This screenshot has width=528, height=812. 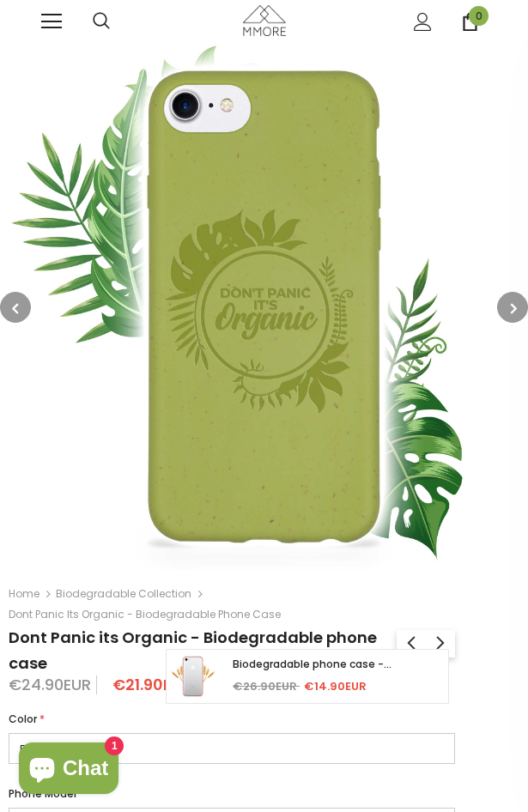 I want to click on img: Biodegradable phone case - Transparent Pink, so click(x=193, y=676).